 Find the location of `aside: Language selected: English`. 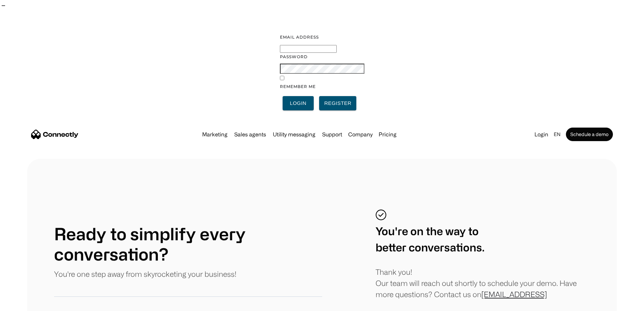

aside: Language selected: English is located at coordinates (24, 303).